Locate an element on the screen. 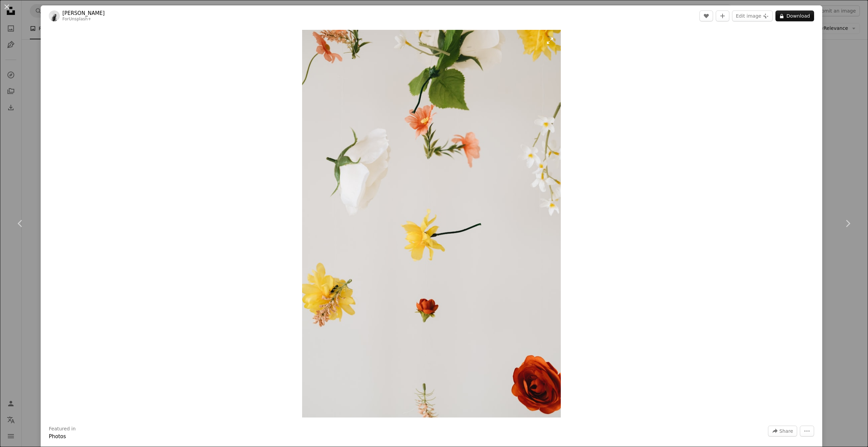 The height and width of the screenshot is (447, 868). button: Zoom in on this image is located at coordinates (431, 224).